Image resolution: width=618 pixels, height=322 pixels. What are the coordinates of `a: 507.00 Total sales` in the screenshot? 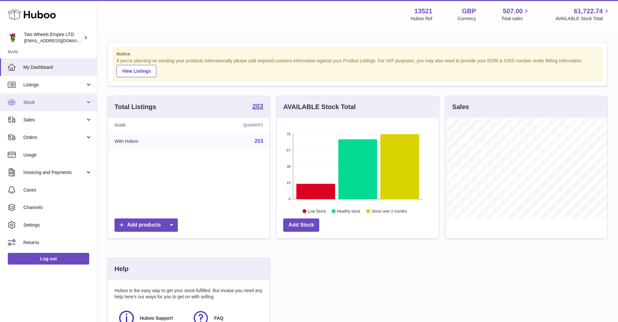 It's located at (516, 14).